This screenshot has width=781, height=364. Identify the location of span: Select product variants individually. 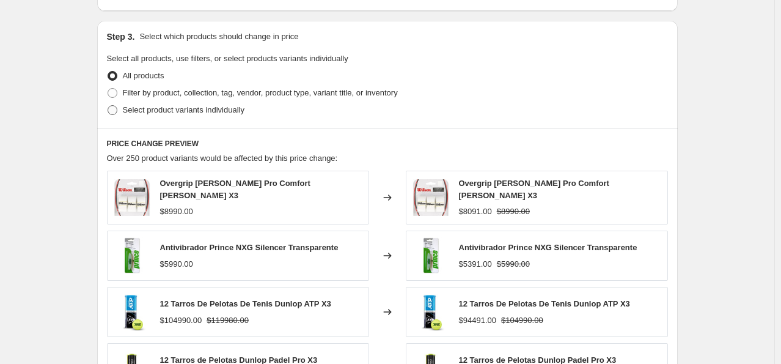
(183, 109).